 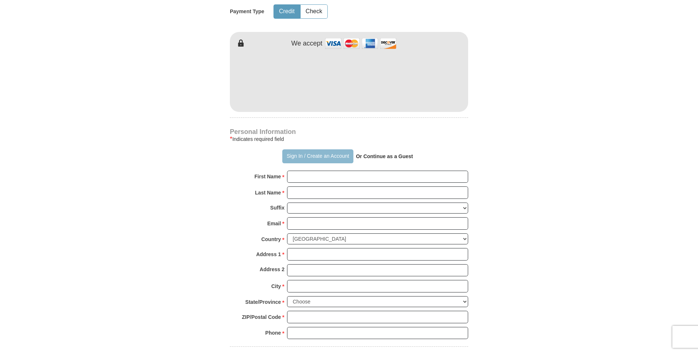 What do you see at coordinates (317, 156) in the screenshot?
I see `button: Sign In / Create an Account` at bounding box center [317, 156].